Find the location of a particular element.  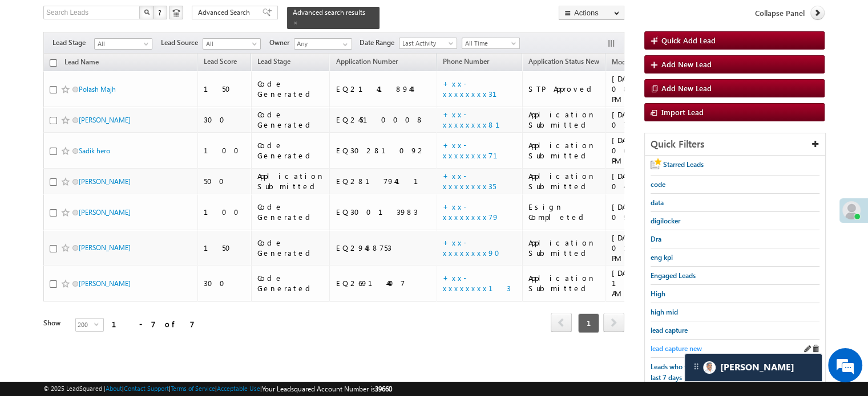

img: carter-drag is located at coordinates (696, 366).